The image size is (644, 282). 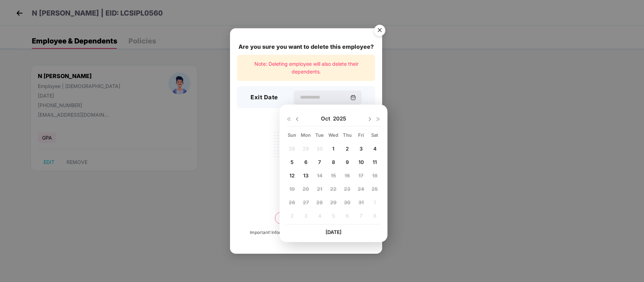 What do you see at coordinates (334, 162) in the screenshot?
I see `span: 8` at bounding box center [334, 162].